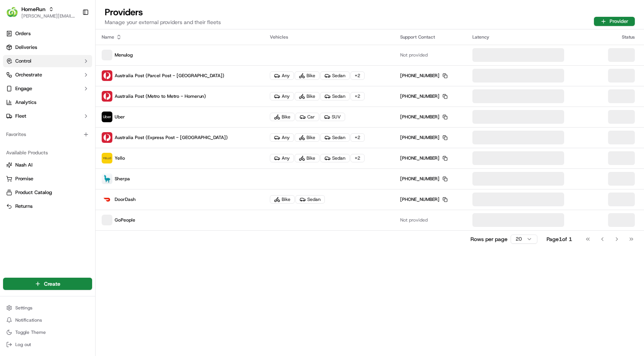 This screenshot has height=356, width=644. What do you see at coordinates (107, 200) in the screenshot?
I see `img: doordash_logo_v2.png` at bounding box center [107, 200].